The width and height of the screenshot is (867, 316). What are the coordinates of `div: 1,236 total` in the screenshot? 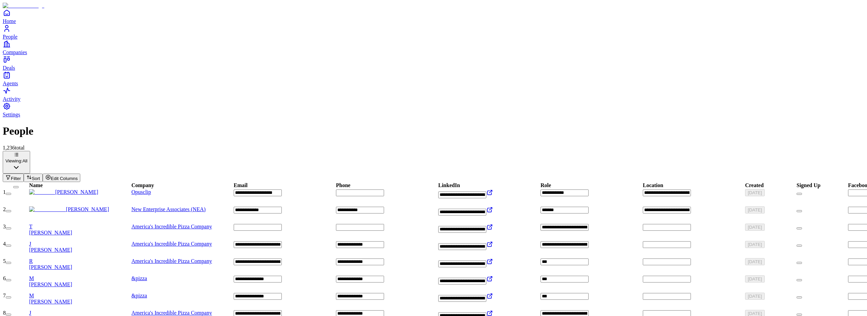 It's located at (433, 148).